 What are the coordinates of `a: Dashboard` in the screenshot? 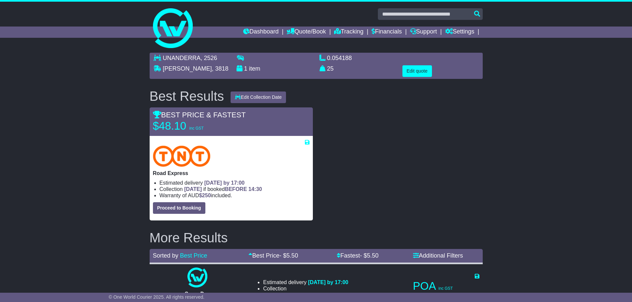 It's located at (261, 32).